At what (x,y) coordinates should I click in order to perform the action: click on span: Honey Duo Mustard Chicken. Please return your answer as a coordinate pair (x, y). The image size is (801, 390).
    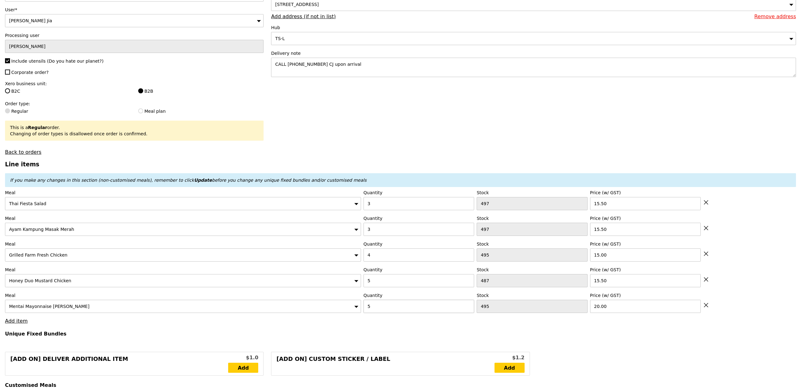
    Looking at the image, I should click on (40, 281).